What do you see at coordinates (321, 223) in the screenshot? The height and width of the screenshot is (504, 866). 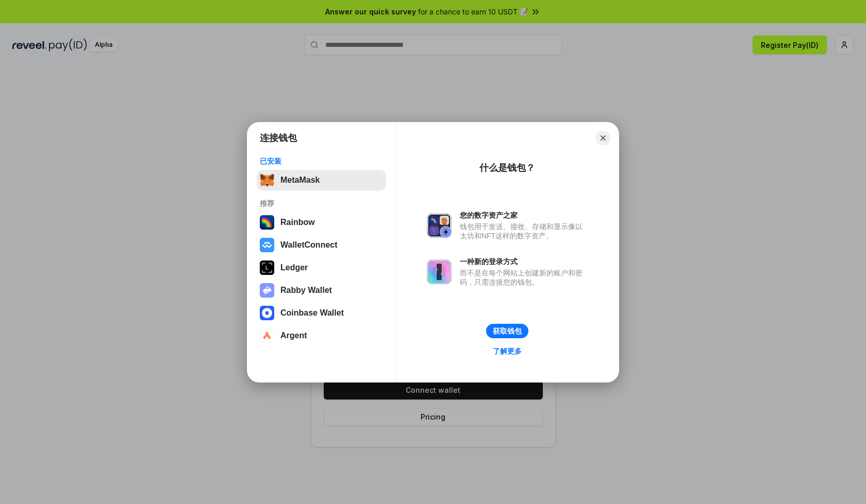 I see `button: Rainbow` at bounding box center [321, 223].